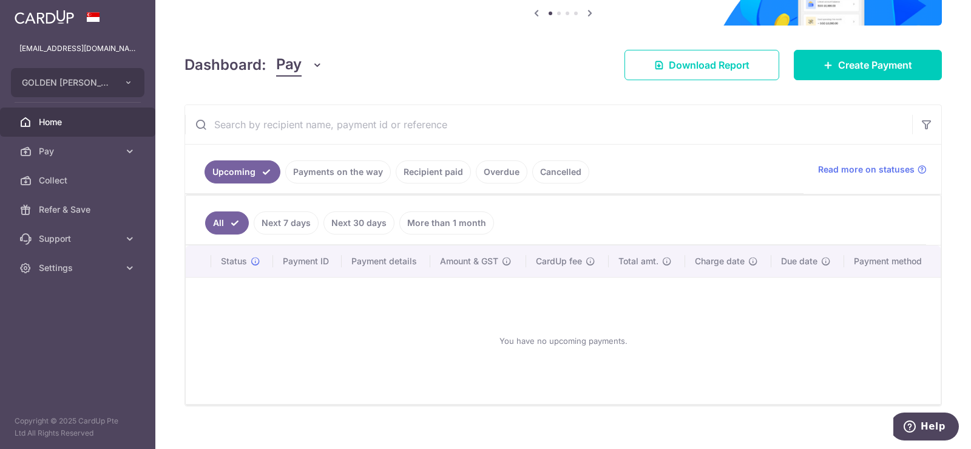 This screenshot has height=449, width=971. What do you see at coordinates (875, 65) in the screenshot?
I see `span: Create Payment` at bounding box center [875, 65].